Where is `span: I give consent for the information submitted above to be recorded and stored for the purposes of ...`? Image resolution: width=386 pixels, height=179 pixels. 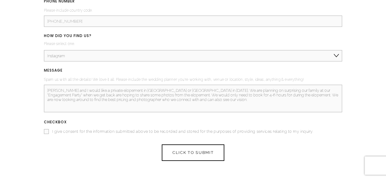 span: I give consent for the information submitted above to be recorded and stored for the purposes of ... is located at coordinates (183, 131).